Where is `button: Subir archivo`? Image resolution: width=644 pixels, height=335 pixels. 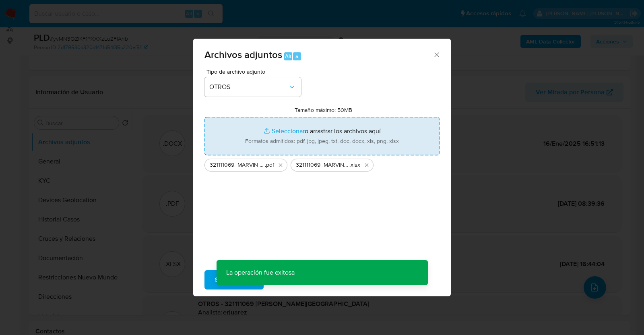
button: Subir archivo is located at coordinates (234, 280).